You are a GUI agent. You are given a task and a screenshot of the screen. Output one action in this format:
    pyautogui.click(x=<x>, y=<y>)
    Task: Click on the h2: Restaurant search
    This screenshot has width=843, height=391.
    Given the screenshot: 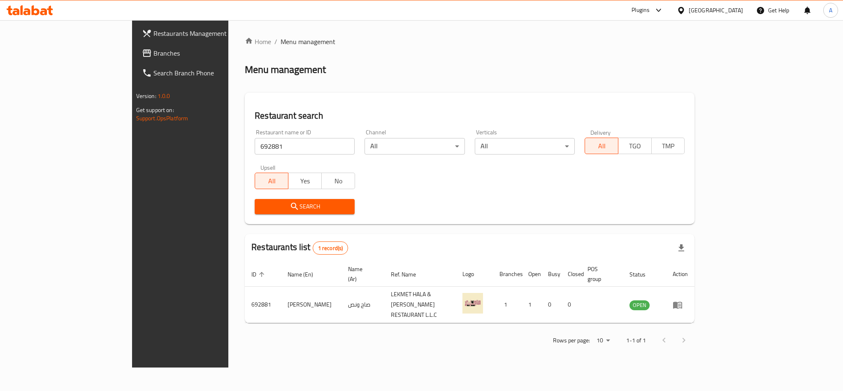 What is the action you would take?
    pyautogui.click(x=470, y=116)
    